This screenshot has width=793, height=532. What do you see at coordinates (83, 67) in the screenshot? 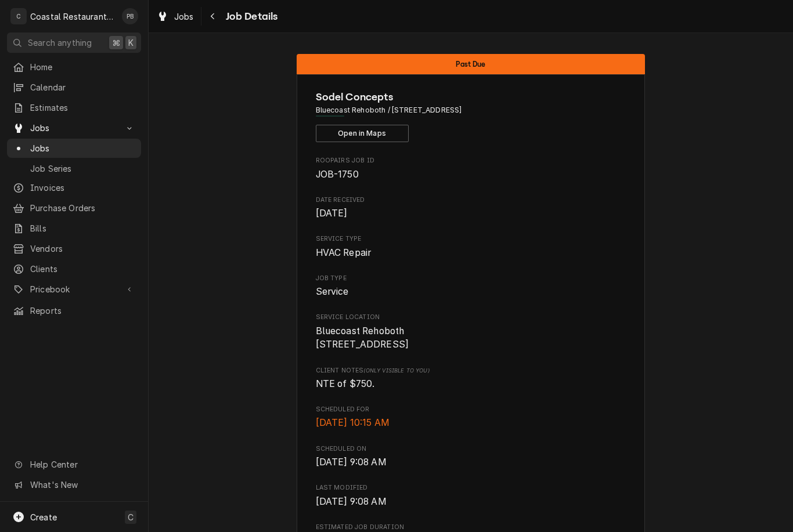
I see `span: Home` at bounding box center [83, 67].